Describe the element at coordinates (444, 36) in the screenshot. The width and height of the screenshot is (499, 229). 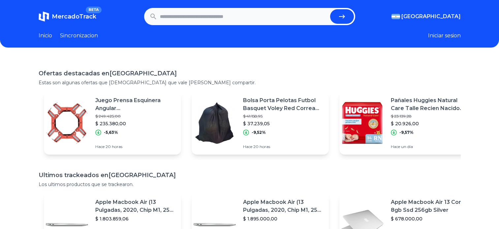
I see `button: Iniciar sesion` at that location.